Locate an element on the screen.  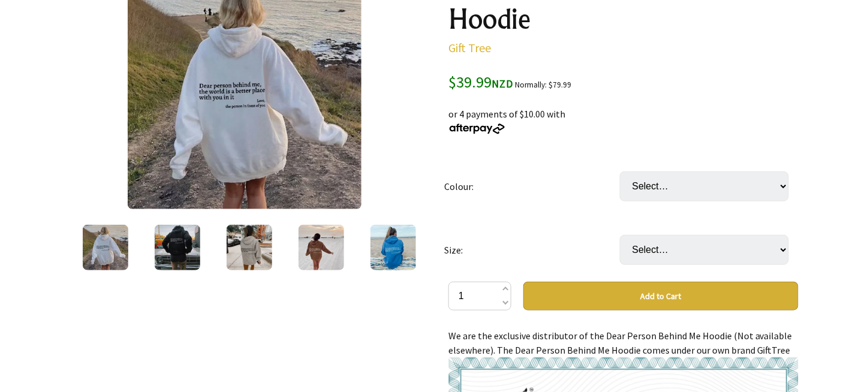
button: Add to Cart is located at coordinates (661, 296).